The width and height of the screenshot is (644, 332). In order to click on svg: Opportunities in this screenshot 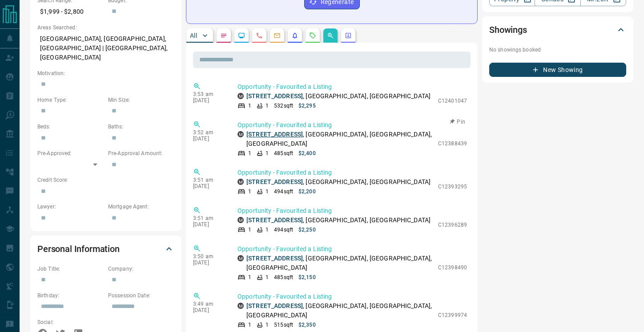, I will do `click(330, 36)`.